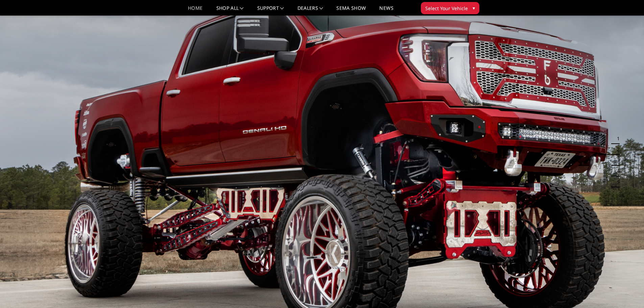 The width and height of the screenshot is (644, 308). What do you see at coordinates (616, 171) in the screenshot?
I see `button: 4 of 5` at bounding box center [616, 171].